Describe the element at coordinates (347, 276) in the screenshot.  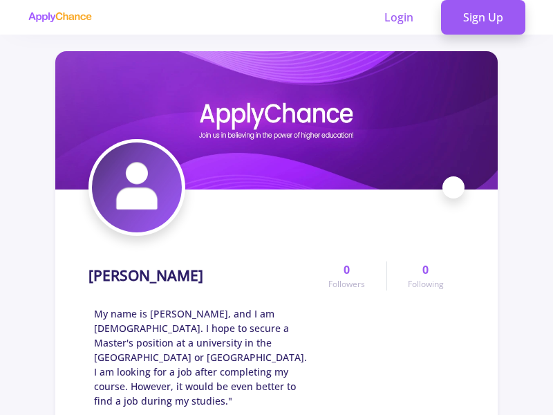
I see `a: 0Followers` at that location.